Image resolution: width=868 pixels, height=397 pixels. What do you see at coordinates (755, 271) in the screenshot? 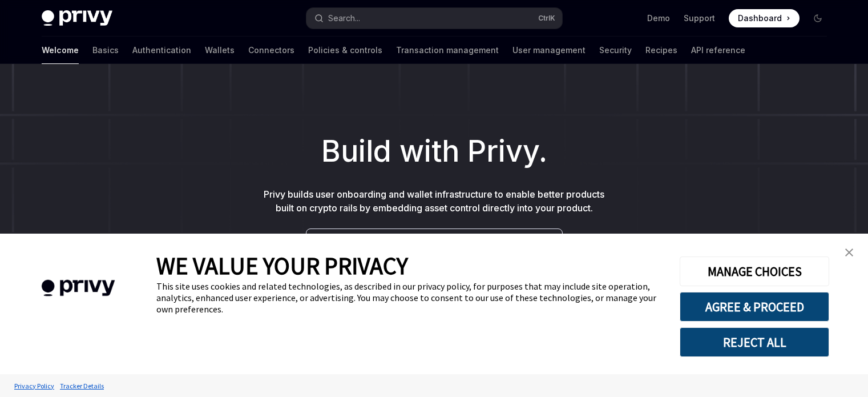
I see `button: MANAGE CHOICES` at bounding box center [755, 271].